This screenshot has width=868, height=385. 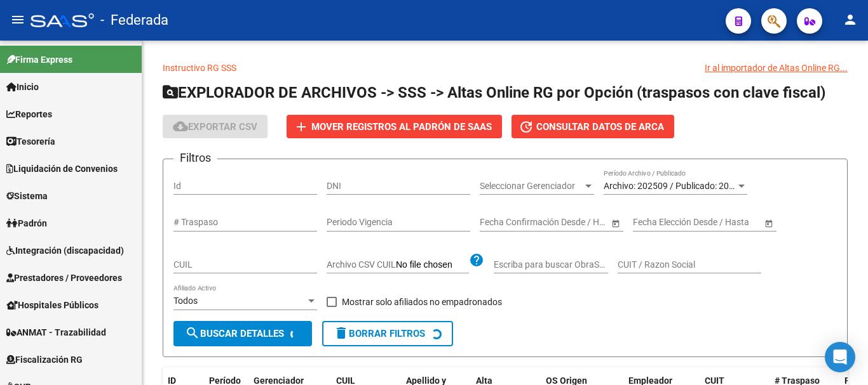 What do you see at coordinates (531, 186) in the screenshot?
I see `span: Seleccionar Gerenciador` at bounding box center [531, 186].